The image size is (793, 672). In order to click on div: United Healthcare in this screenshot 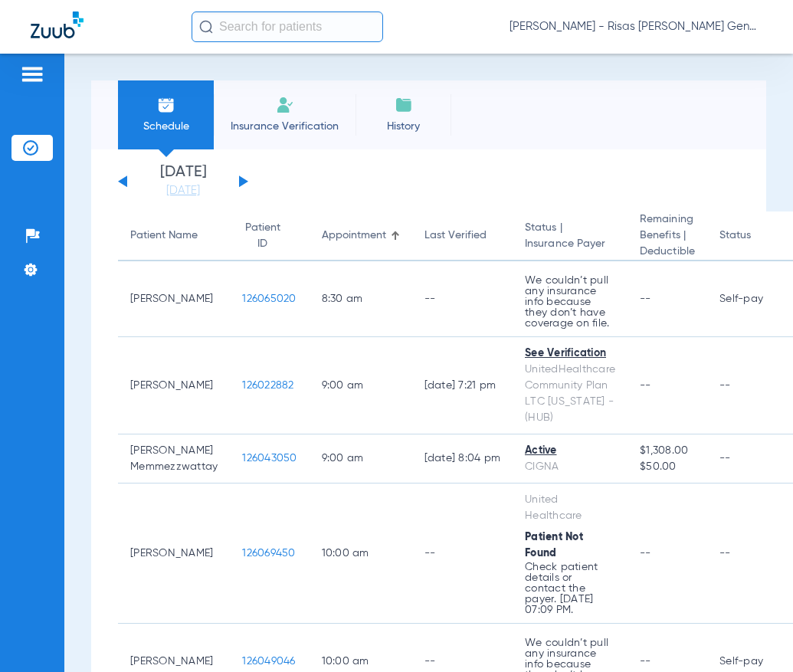, I will do `click(570, 508)`.